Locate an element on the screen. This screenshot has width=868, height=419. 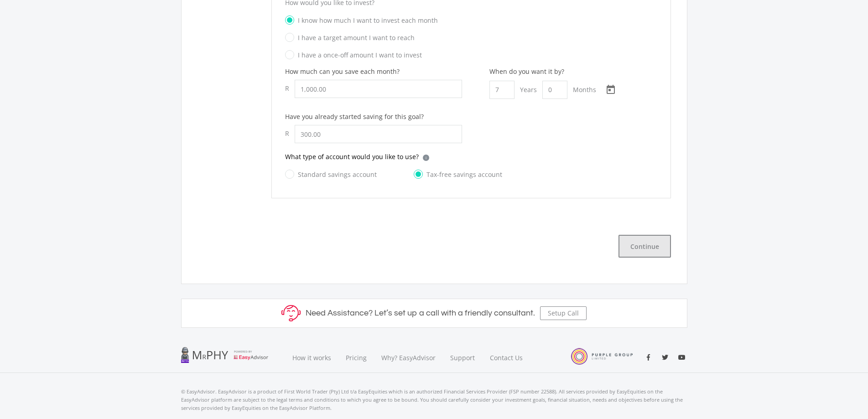
a: Support is located at coordinates (463, 358).